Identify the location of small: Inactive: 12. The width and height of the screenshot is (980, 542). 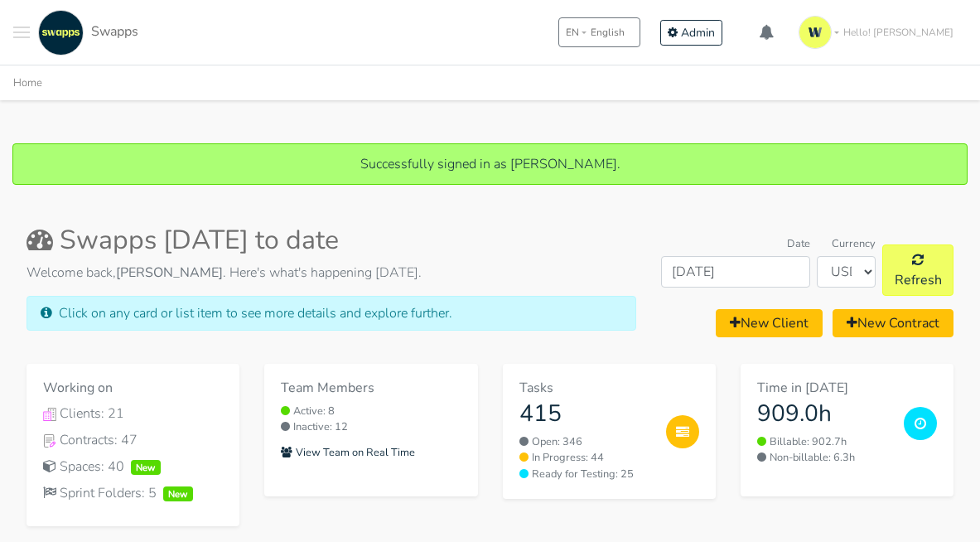
(370, 426).